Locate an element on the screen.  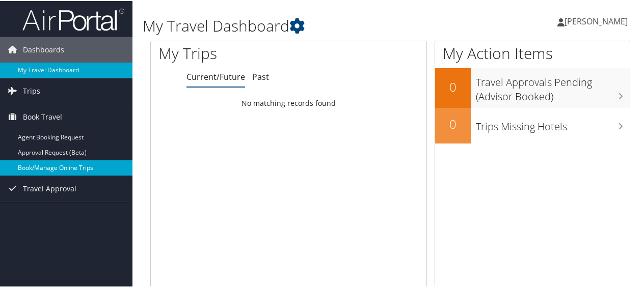
h1: My Trips is located at coordinates (231, 52).